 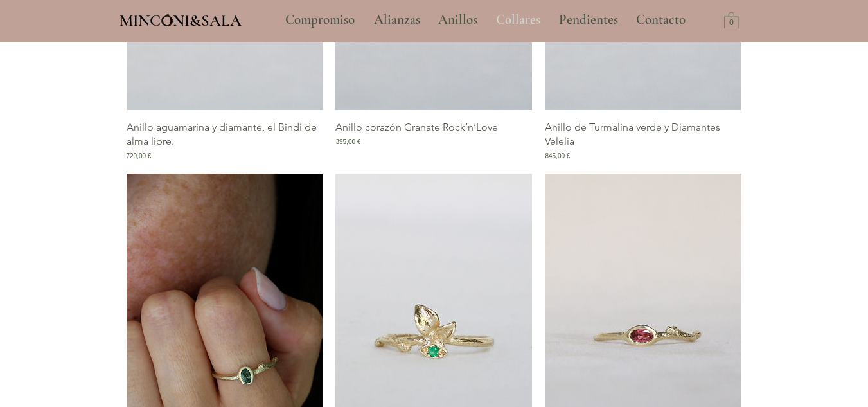 I want to click on p: Pendientes, so click(x=589, y=20).